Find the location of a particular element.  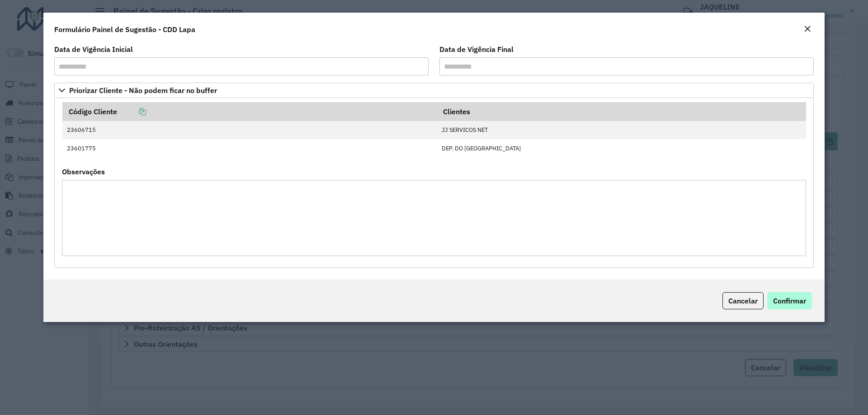

span: Confirmar is located at coordinates (789, 301).